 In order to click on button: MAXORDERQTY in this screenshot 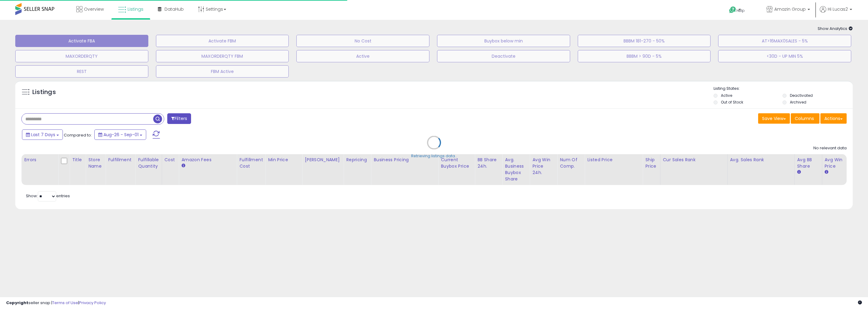, I will do `click(82, 56)`.